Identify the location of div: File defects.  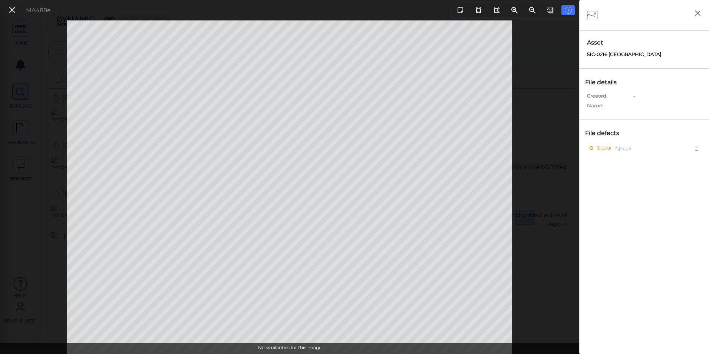
(606, 133).